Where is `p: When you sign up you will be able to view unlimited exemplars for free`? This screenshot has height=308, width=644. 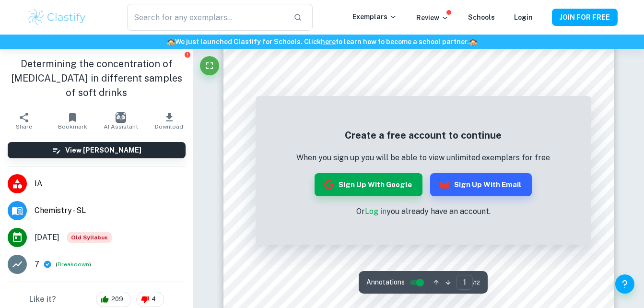 p: When you sign up you will be able to view unlimited exemplars for free is located at coordinates (423, 158).